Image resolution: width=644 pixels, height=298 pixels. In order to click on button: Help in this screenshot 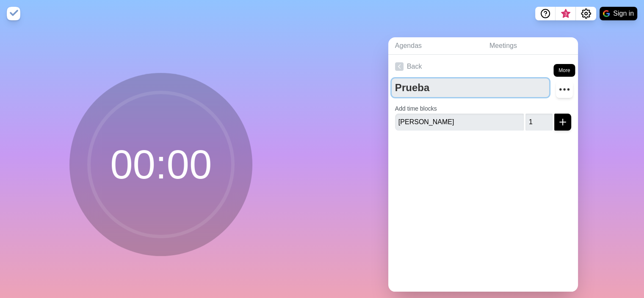, I will do `click(545, 13)`.